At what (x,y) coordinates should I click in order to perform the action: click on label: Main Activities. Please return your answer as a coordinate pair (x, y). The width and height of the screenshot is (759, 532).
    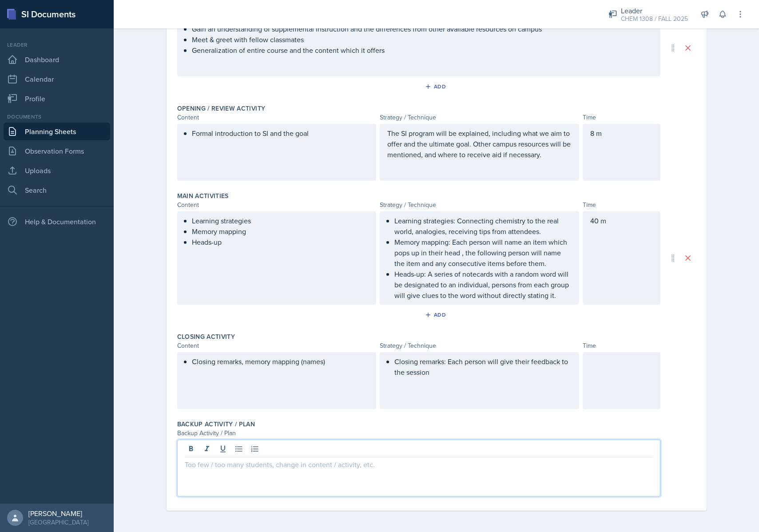
    Looking at the image, I should click on (203, 196).